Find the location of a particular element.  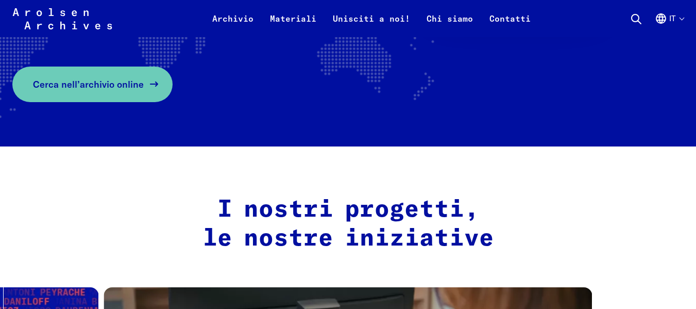

h2: I nostri progetti, le nostre iniziative is located at coordinates (348, 225).